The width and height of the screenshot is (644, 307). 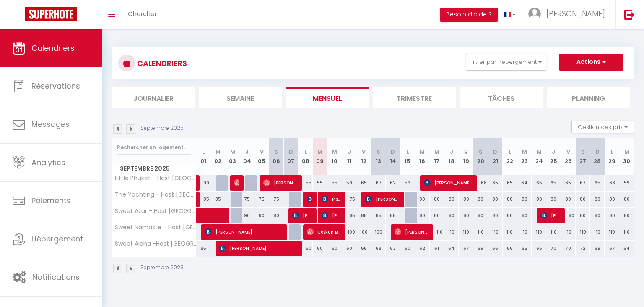 I want to click on th: 06, so click(x=276, y=156).